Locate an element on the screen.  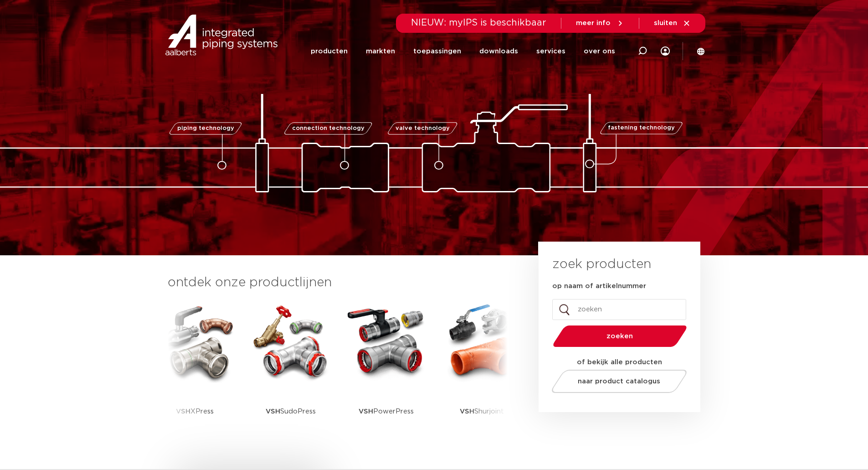
a: over ons is located at coordinates (599, 51).